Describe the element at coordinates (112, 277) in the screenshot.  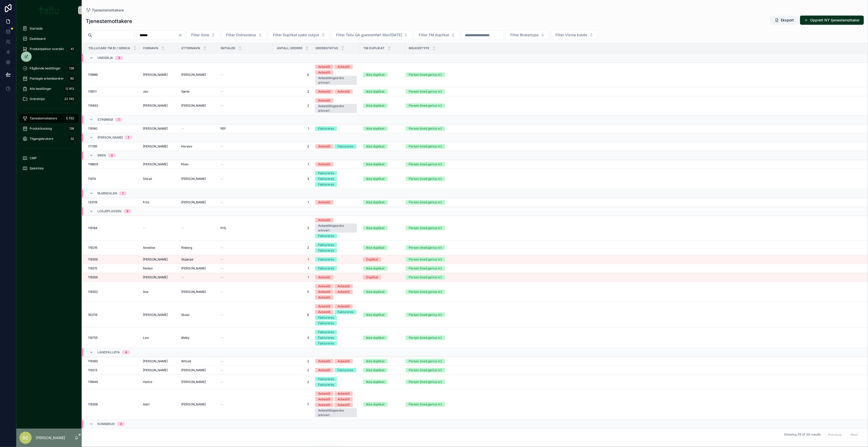
I see `a: 119356` at that location.